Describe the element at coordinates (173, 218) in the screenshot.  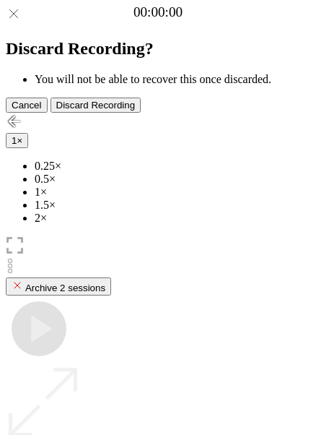
I see `li: 2×` at that location.